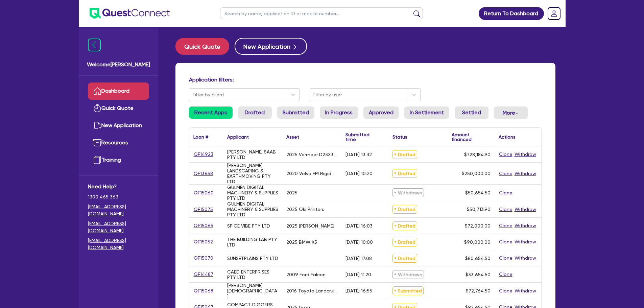 Image resolution: width=644 pixels, height=308 pixels. I want to click on span: $728,184.90, so click(477, 155).